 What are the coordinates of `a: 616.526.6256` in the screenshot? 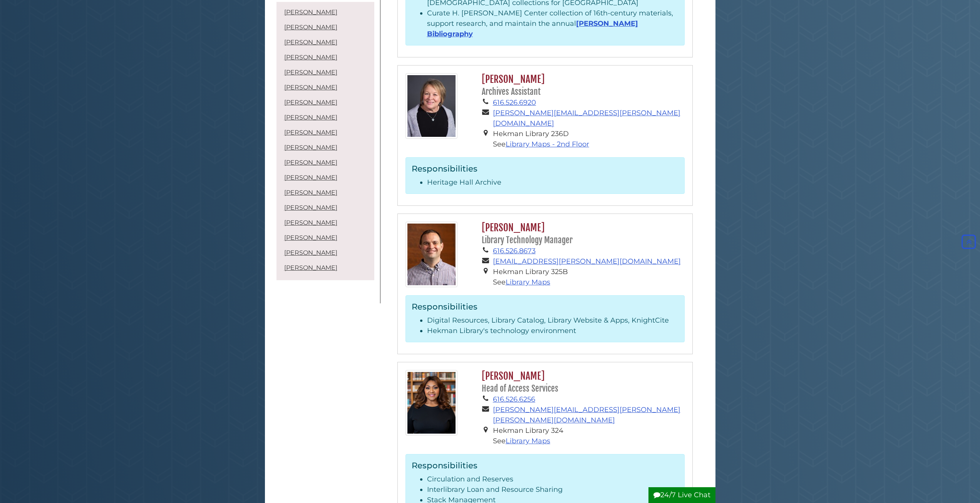 It's located at (514, 399).